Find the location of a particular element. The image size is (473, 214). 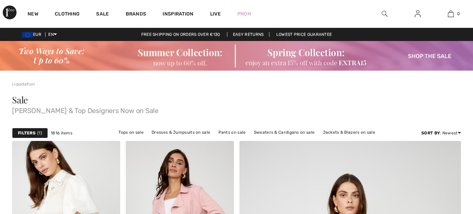

a: Brands is located at coordinates (136, 14).